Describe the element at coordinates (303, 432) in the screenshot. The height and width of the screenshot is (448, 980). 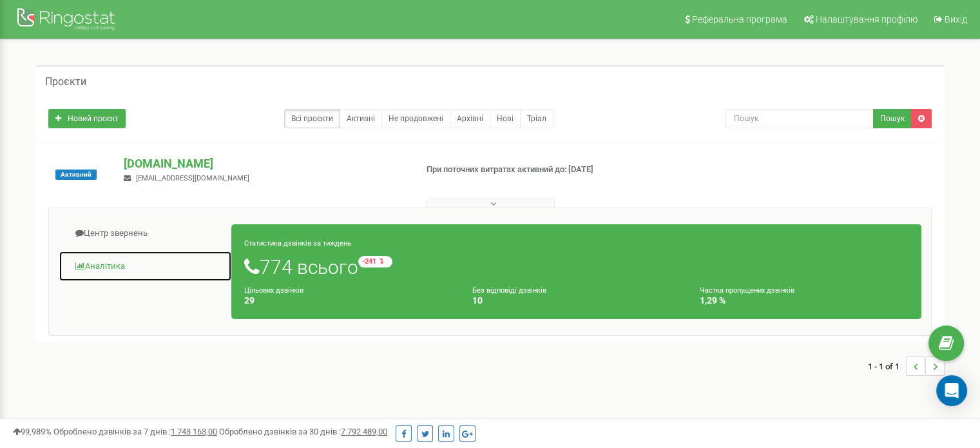
I see `span: Оброблено дзвінків за 30 днів :` at that location.